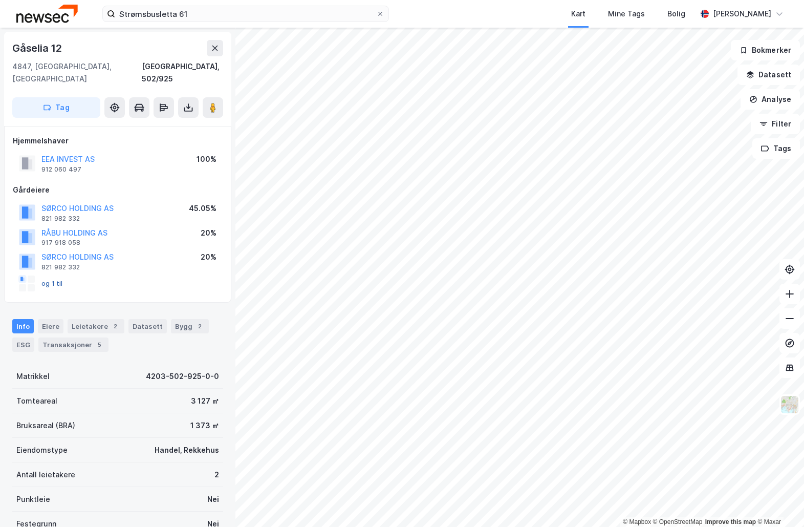 The width and height of the screenshot is (804, 527). I want to click on div: Eiendomstype, so click(42, 450).